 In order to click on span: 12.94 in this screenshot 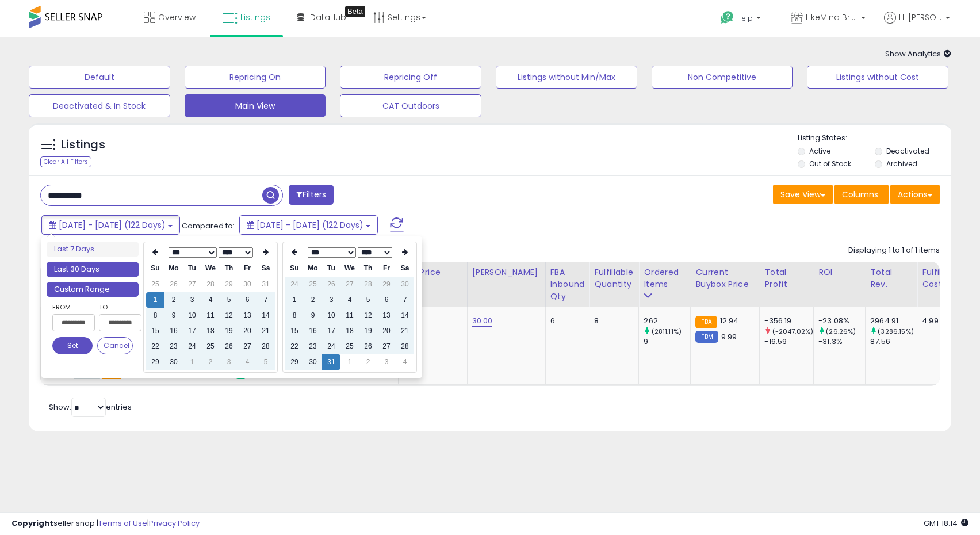, I will do `click(729, 321)`.